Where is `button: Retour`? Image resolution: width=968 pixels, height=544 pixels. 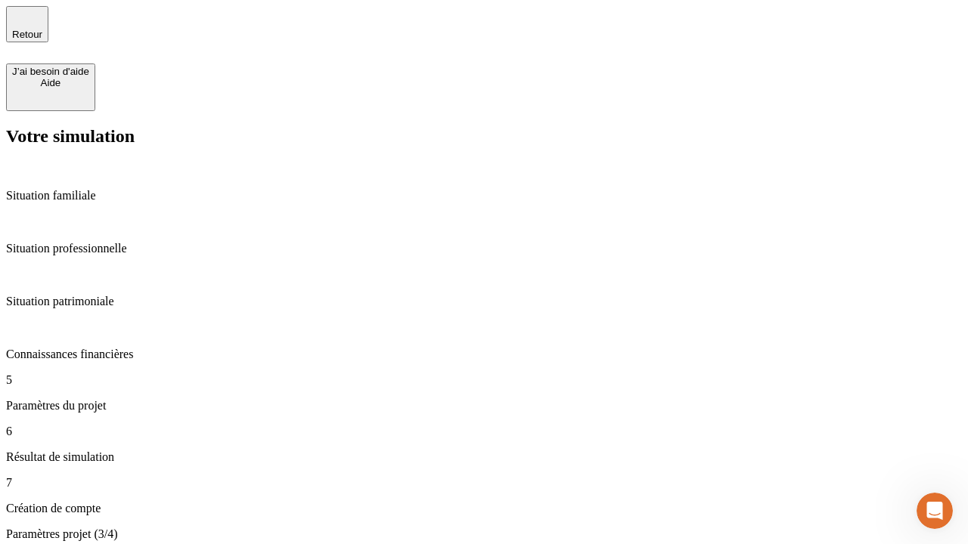 button: Retour is located at coordinates (27, 24).